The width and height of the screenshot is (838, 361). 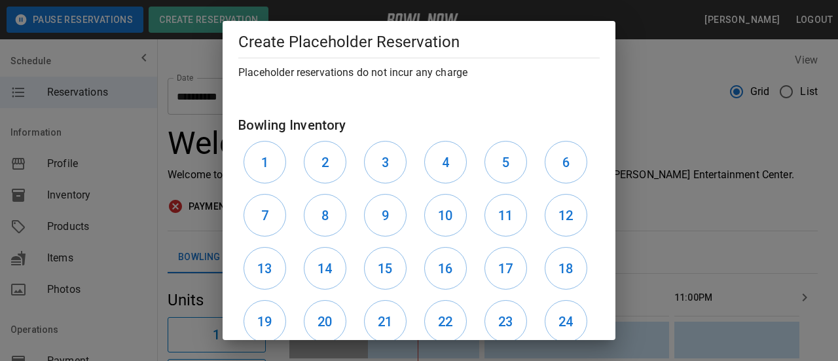 I want to click on h6: 20, so click(x=325, y=322).